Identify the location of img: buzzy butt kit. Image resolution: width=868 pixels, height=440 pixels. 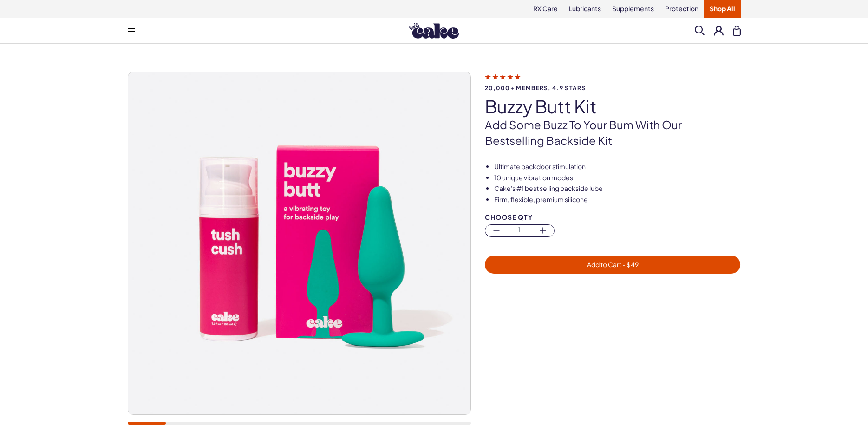
(299, 243).